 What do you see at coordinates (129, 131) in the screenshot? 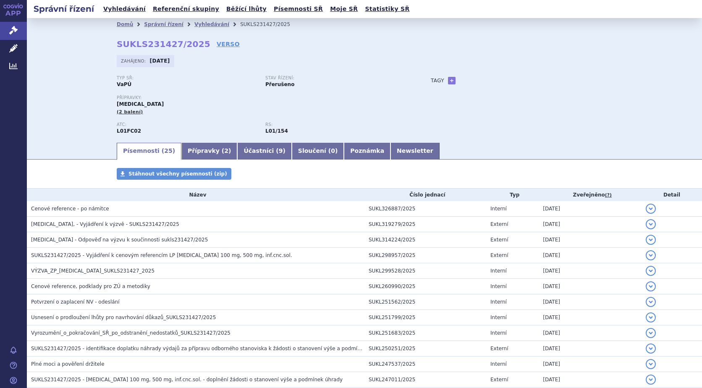
I see `strong: IZATUXIMAB` at bounding box center [129, 131].